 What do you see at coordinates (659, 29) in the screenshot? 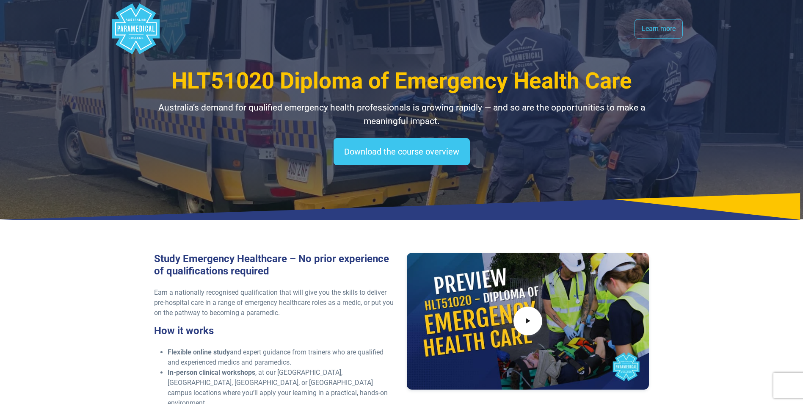
I see `a: Learn more` at bounding box center [659, 29].